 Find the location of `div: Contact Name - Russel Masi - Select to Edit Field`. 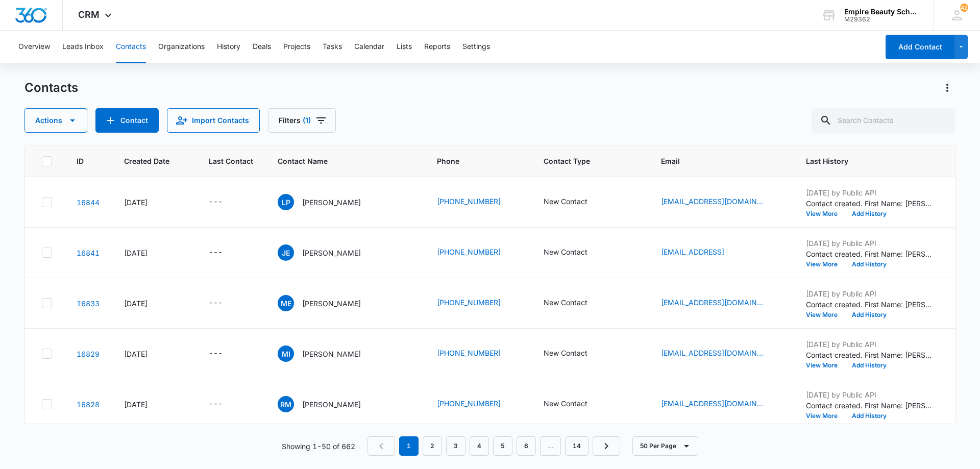

div: Contact Name - Russel Masi - Select to Edit Field is located at coordinates (328, 405).